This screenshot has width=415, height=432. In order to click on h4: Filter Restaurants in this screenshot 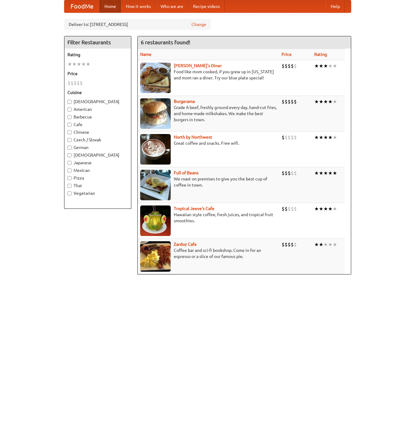, I will do `click(98, 42)`.